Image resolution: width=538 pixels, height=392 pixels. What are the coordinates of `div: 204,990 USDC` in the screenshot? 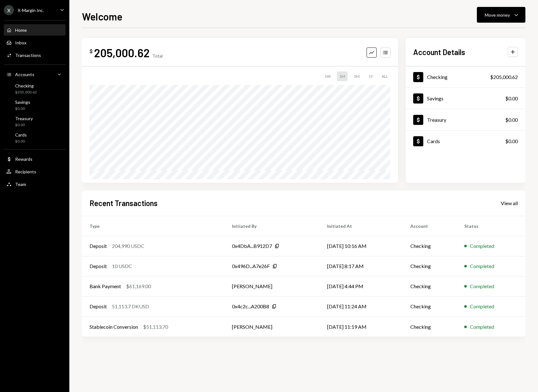 It's located at (128, 246).